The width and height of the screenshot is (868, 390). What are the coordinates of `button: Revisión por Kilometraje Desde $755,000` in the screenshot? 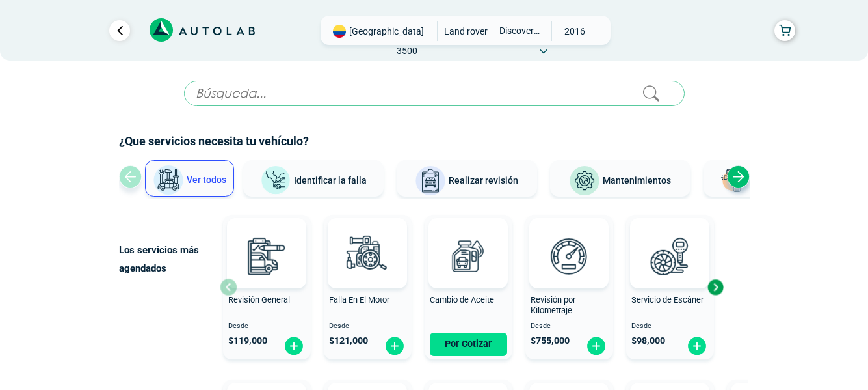 It's located at (569, 287).